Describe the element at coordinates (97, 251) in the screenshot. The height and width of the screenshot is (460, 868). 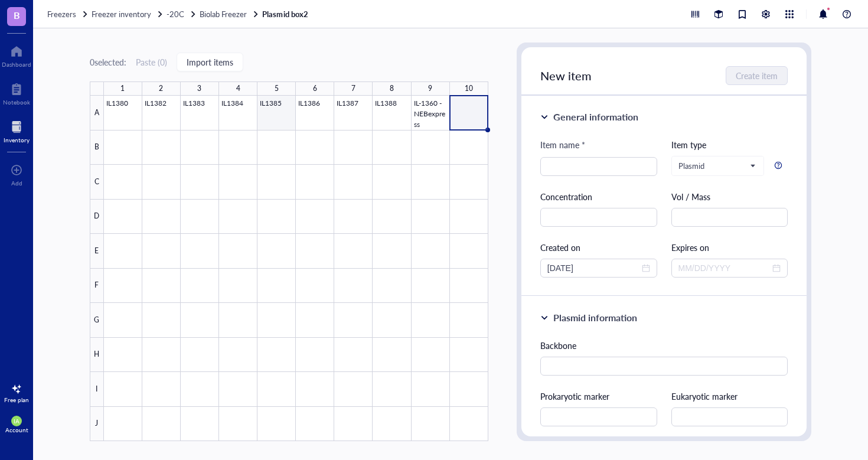
I see `div: E` at that location.